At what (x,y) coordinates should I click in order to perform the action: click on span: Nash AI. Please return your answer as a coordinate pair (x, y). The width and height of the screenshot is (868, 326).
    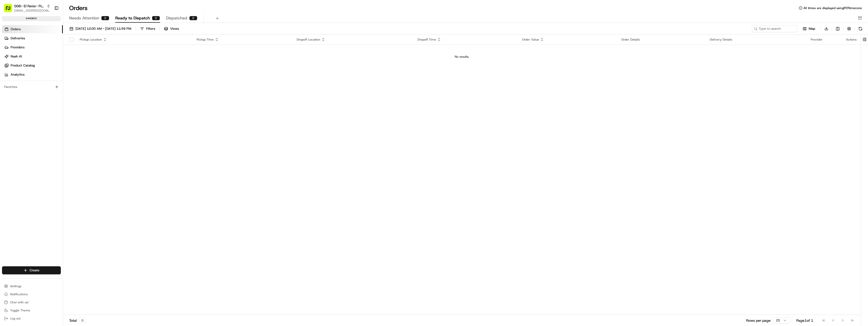
    Looking at the image, I should click on (16, 57).